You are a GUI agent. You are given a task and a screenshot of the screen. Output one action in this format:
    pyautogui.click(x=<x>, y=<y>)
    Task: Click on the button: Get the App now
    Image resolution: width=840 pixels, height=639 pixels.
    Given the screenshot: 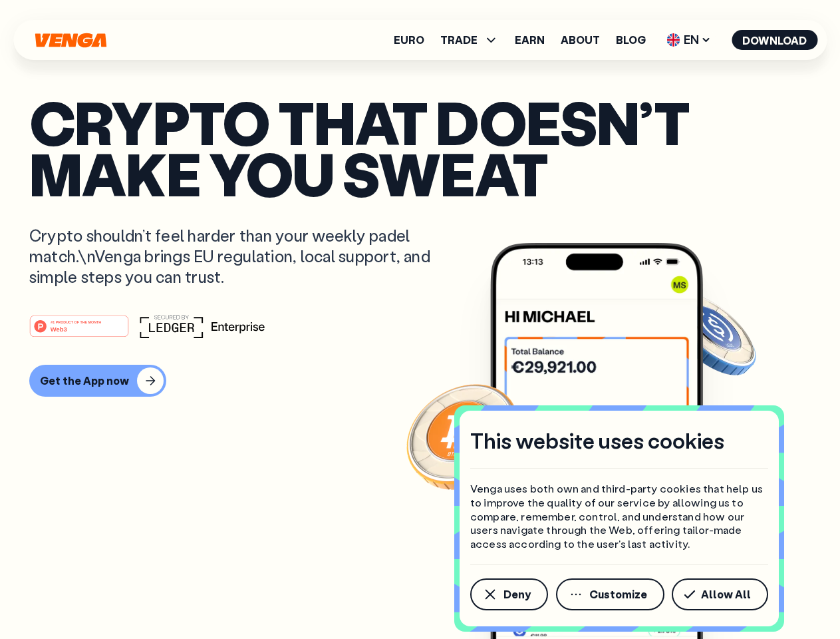 What is the action you would take?
    pyautogui.click(x=98, y=381)
    